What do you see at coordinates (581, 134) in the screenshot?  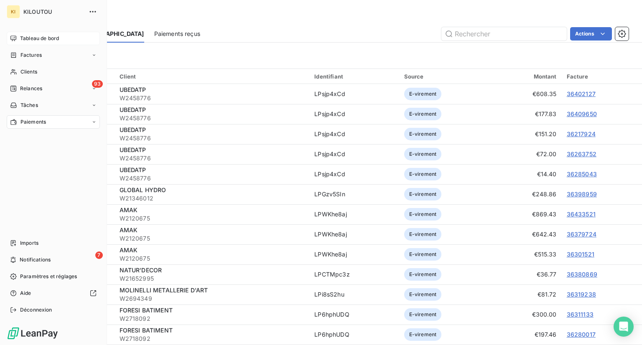 I see `a: 36217924` at bounding box center [581, 134].